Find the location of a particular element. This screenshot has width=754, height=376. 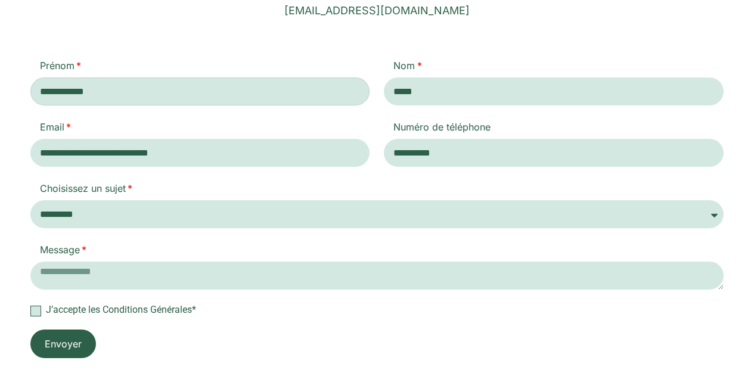

label: J’accepte les Conditions Générales* is located at coordinates (378, 310).